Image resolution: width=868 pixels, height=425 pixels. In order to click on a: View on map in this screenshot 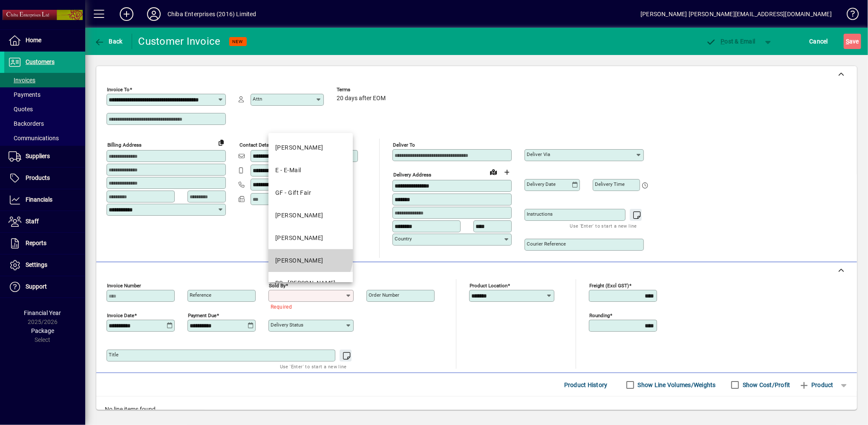, I will do `click(493, 172)`.